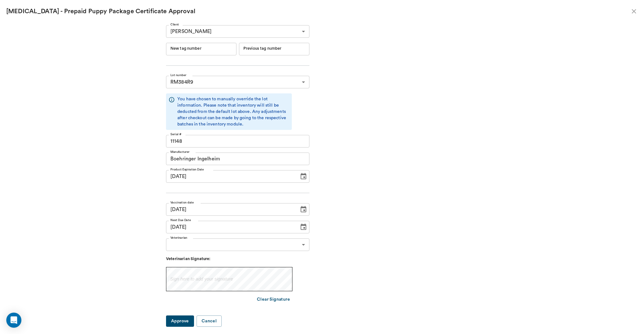  I want to click on label: Veterinarian, so click(179, 238).